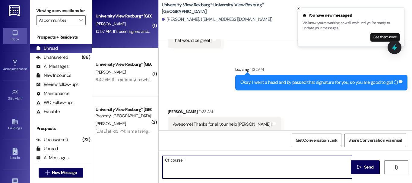 The width and height of the screenshot is (412, 183). Describe the element at coordinates (365, 167) in the screenshot. I see `button: Send` at that location.